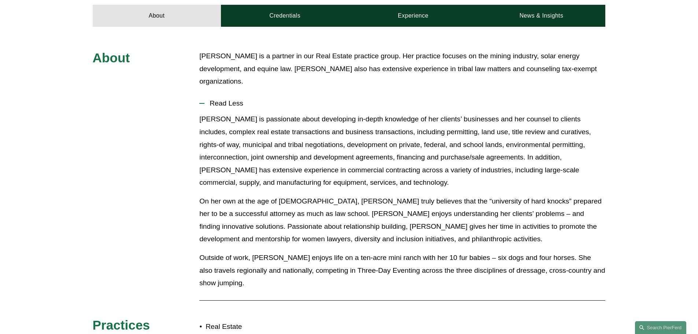 This screenshot has height=334, width=698. What do you see at coordinates (405, 103) in the screenshot?
I see `span: Read Less` at bounding box center [405, 103].